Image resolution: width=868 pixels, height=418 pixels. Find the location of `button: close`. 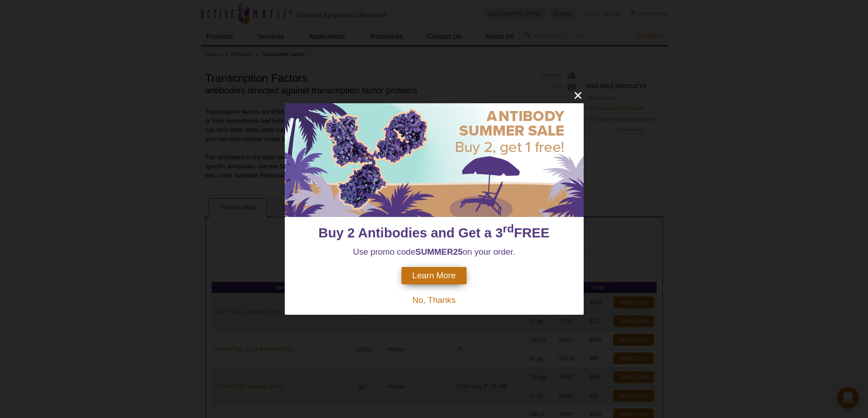

button: close is located at coordinates (578, 95).